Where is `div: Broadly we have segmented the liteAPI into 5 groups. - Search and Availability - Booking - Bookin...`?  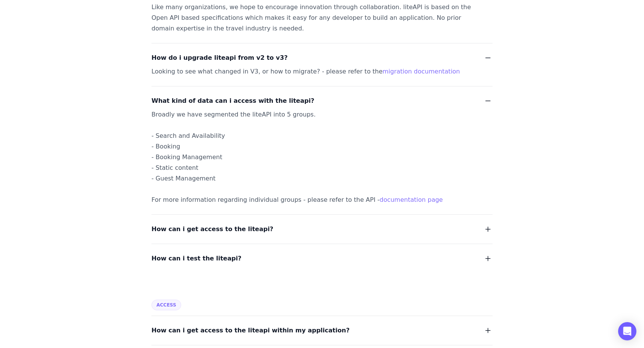 div: Broadly we have segmented the liteAPI into 5 groups. - Search and Availability - Booking - Bookin... is located at coordinates (313, 157).